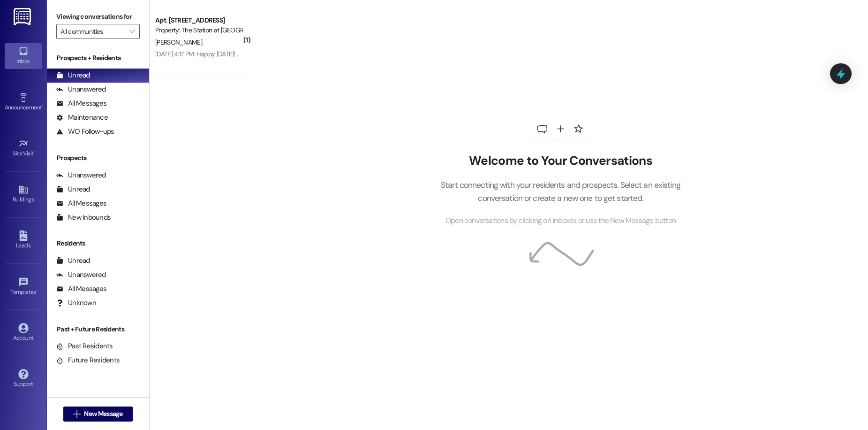 The height and width of the screenshot is (430, 868). I want to click on span: Open conversations by clicking on inboxes or use the New Message button, so click(561, 221).